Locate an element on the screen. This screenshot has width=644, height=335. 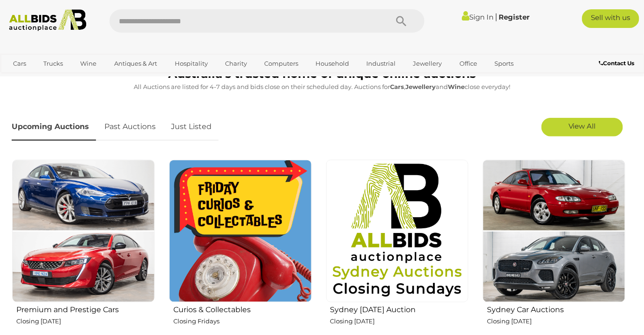
img: Premium and Prestige Cars is located at coordinates (84, 231).